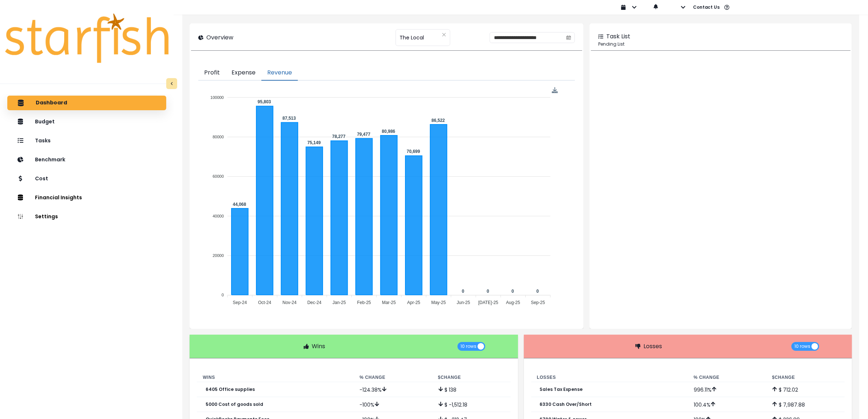 This screenshot has width=868, height=419. Describe the element at coordinates (87, 141) in the screenshot. I see `button: Tasks` at that location.